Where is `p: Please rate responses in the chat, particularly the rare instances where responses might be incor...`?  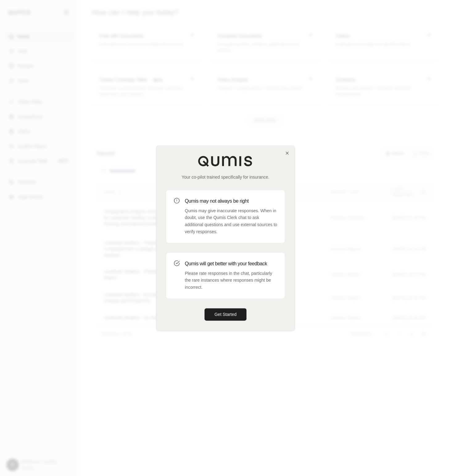
p: Please rate responses in the chat, particularly the rare instances where responses might be incor... is located at coordinates (231, 281).